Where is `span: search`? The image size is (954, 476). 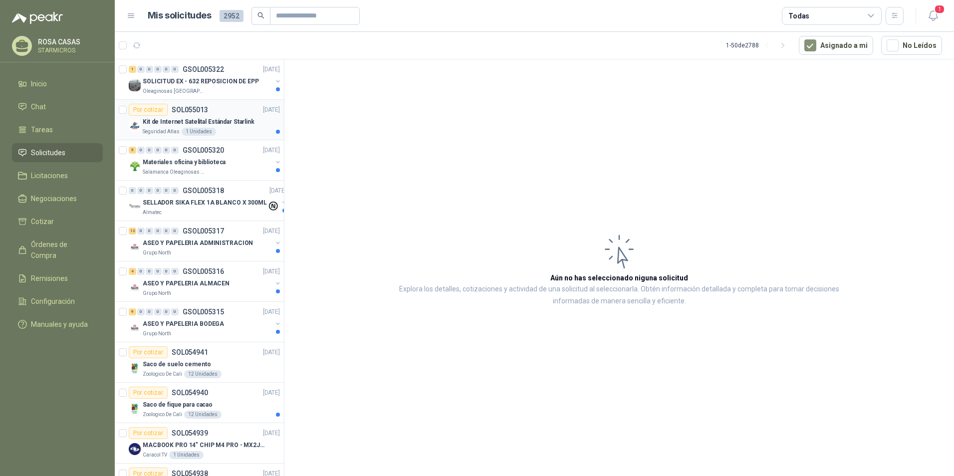
span: search is located at coordinates (261, 15).